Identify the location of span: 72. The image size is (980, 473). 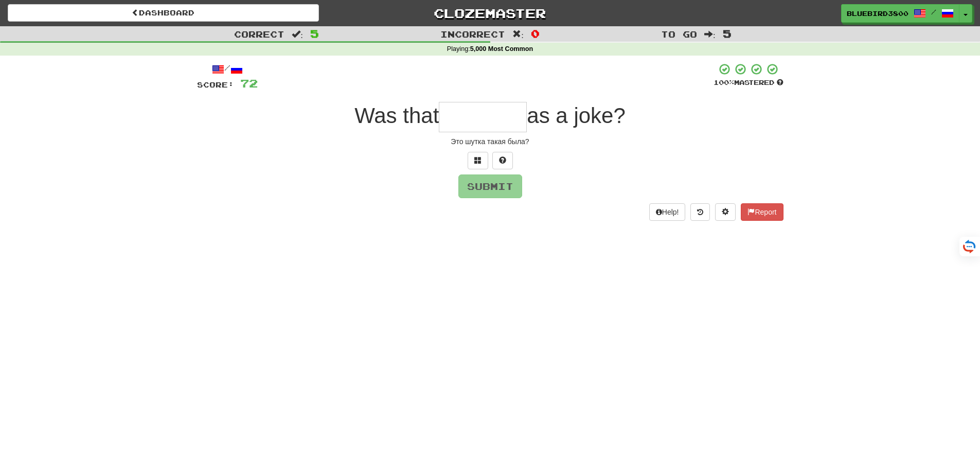
(249, 83).